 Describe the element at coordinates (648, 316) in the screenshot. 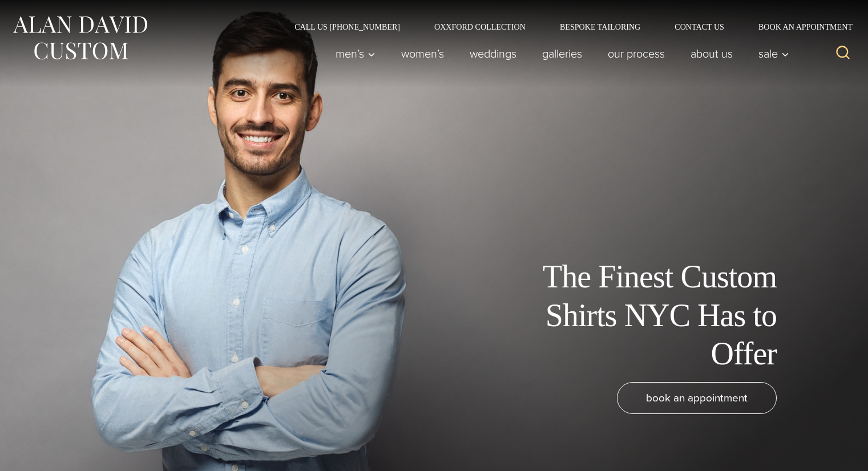

I see `h1: The Finest Custom Shirts NYC Has to Offer` at that location.